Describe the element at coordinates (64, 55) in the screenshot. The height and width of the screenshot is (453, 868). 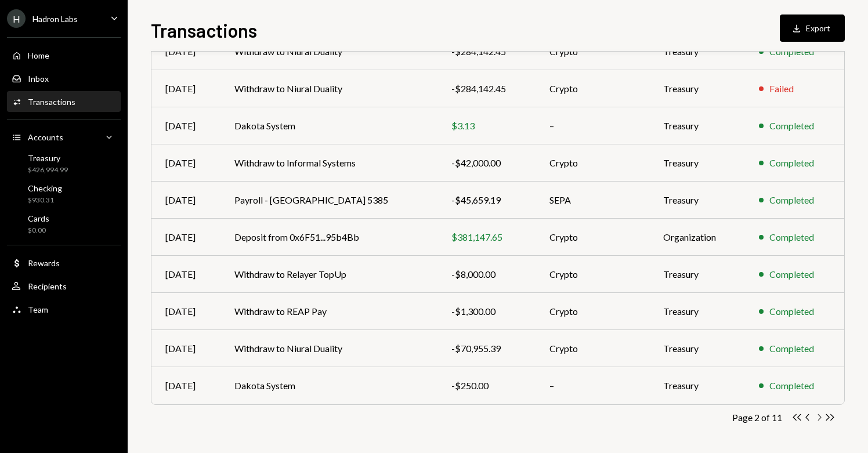
I see `a: Home` at that location.